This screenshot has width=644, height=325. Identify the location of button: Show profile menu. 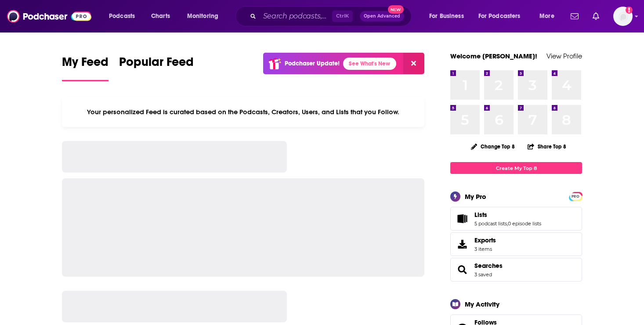
(623, 16).